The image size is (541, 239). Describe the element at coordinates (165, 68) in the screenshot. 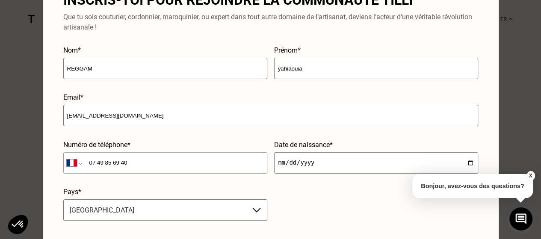

I see `input: Nom` at that location.